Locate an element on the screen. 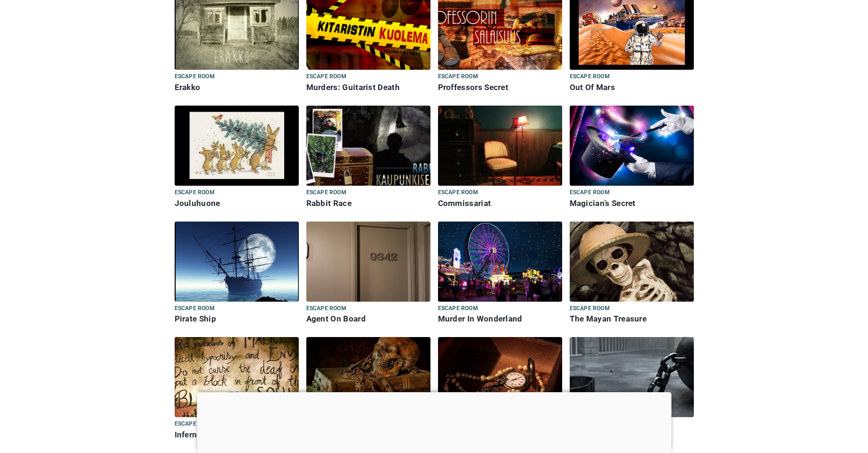  img: Jouluhuone is located at coordinates (236, 146).